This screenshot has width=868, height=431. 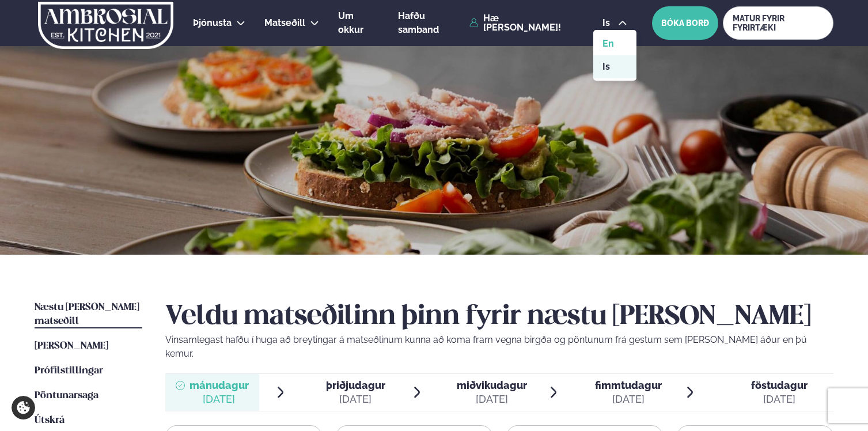 What do you see at coordinates (778, 23) in the screenshot?
I see `a: MATUR FYRIR FYRIRTÆKI` at bounding box center [778, 23].